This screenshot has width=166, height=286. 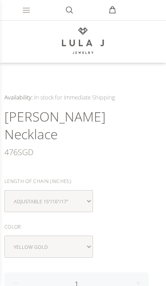 What do you see at coordinates (11, 152) in the screenshot?
I see `span: 476` at bounding box center [11, 152].